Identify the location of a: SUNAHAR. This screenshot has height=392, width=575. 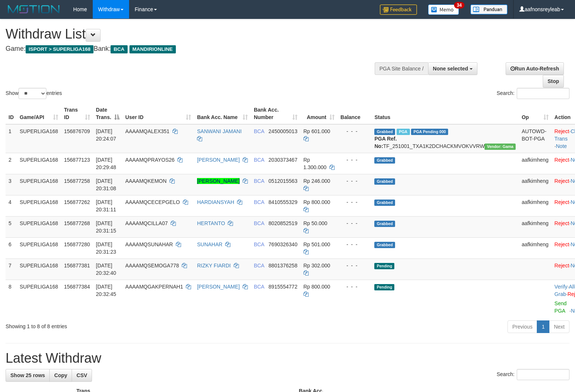
(210, 245).